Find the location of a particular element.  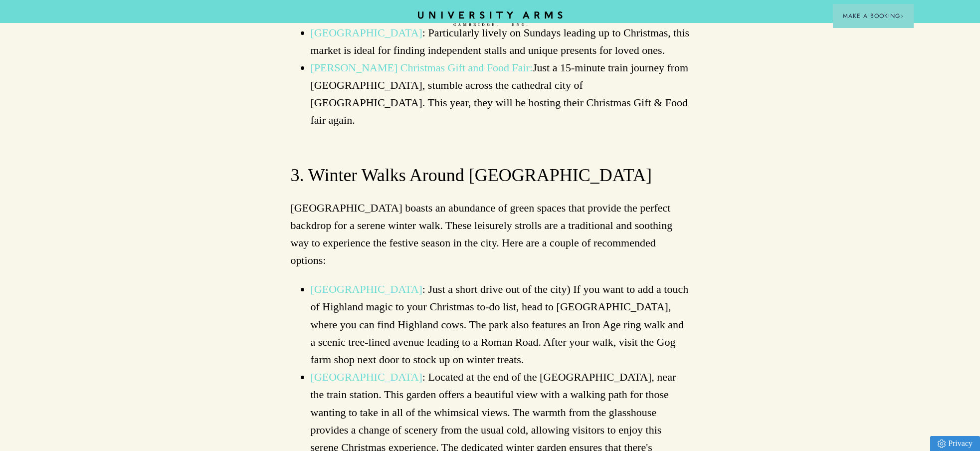

li: : Particularly lively on Sundays leading up to Christmas, this market is ideal for finding indepe... is located at coordinates (500, 41).